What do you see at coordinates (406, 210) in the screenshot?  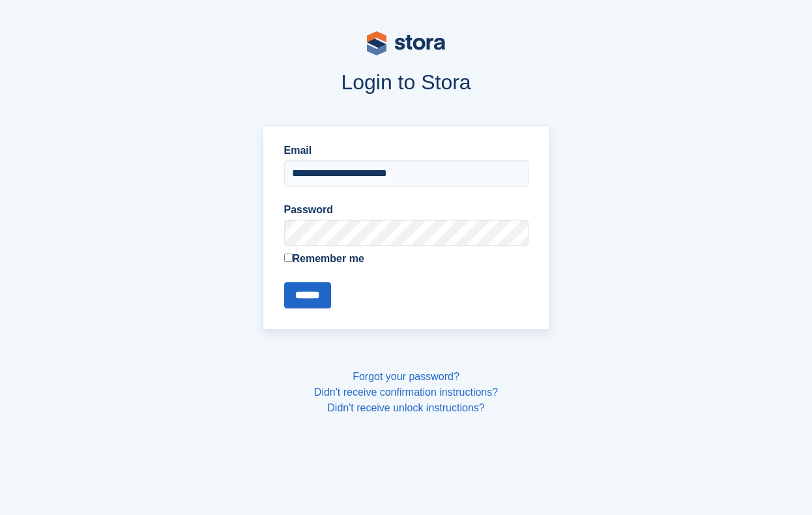 I see `label: Password` at bounding box center [406, 210].